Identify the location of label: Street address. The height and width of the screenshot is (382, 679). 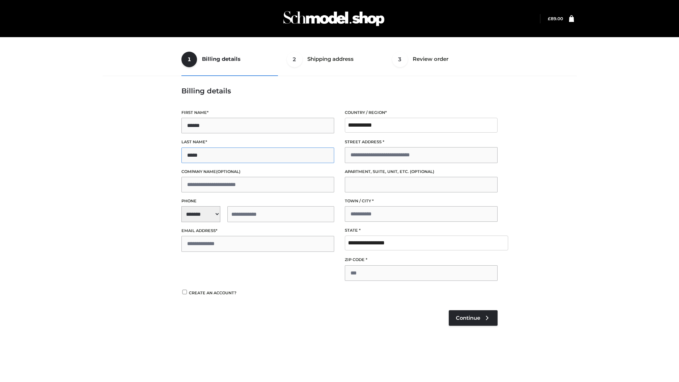
(421, 142).